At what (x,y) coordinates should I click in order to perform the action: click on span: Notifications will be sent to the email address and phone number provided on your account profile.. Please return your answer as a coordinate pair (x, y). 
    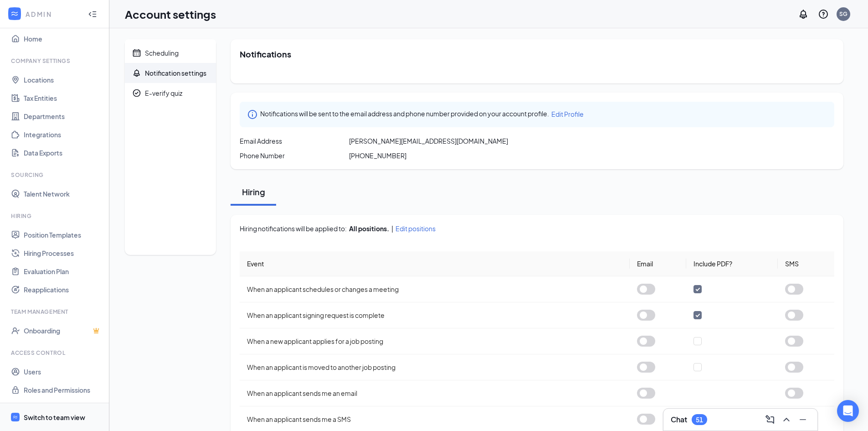
    Looking at the image, I should click on (405, 114).